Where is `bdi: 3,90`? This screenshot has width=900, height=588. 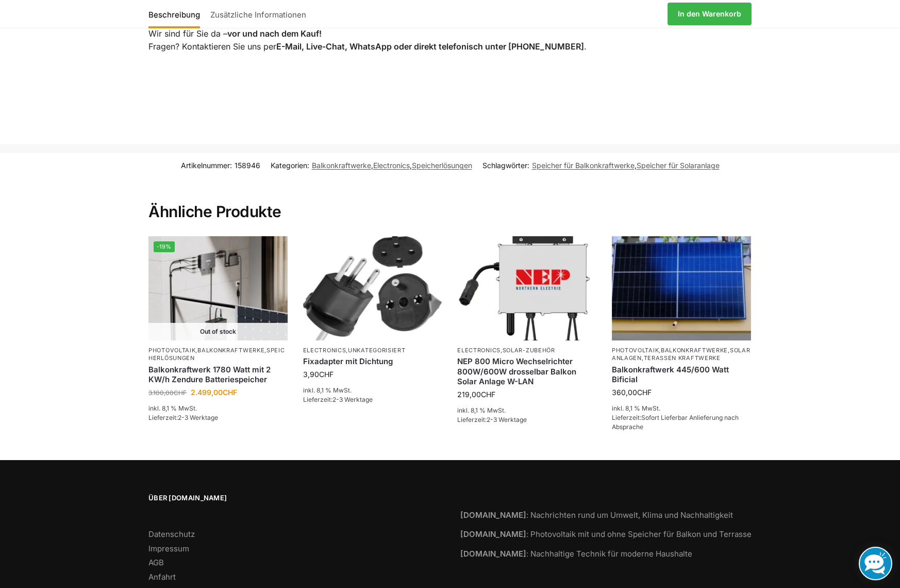
bdi: 3,90 is located at coordinates (318, 373).